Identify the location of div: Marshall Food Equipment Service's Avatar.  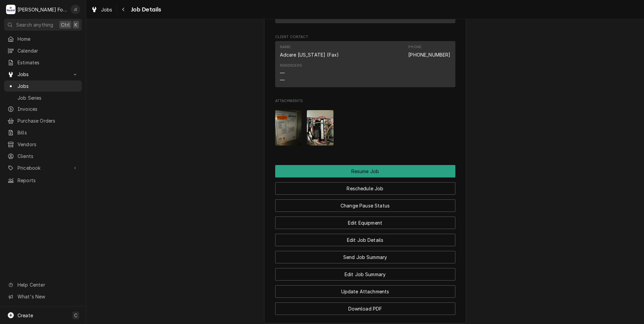
(11, 10).